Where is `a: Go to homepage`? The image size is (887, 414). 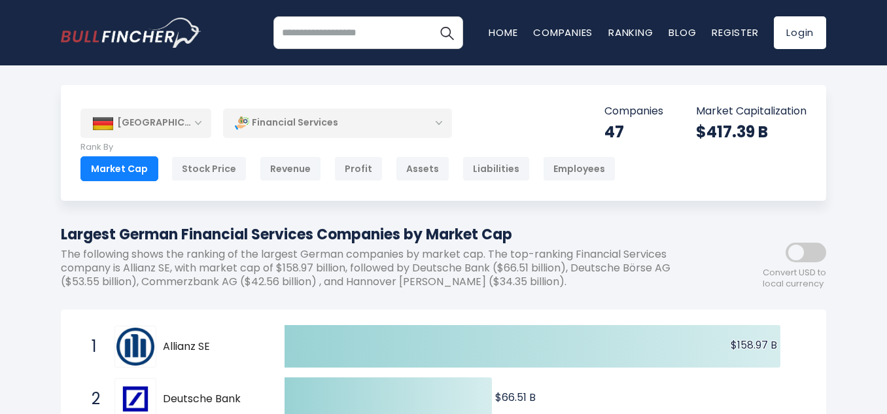 a: Go to homepage is located at coordinates (131, 33).